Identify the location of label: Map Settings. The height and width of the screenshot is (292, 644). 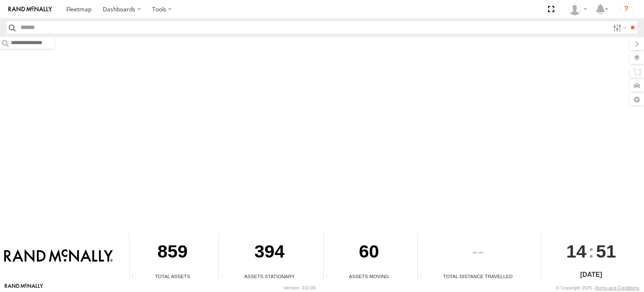
(637, 100).